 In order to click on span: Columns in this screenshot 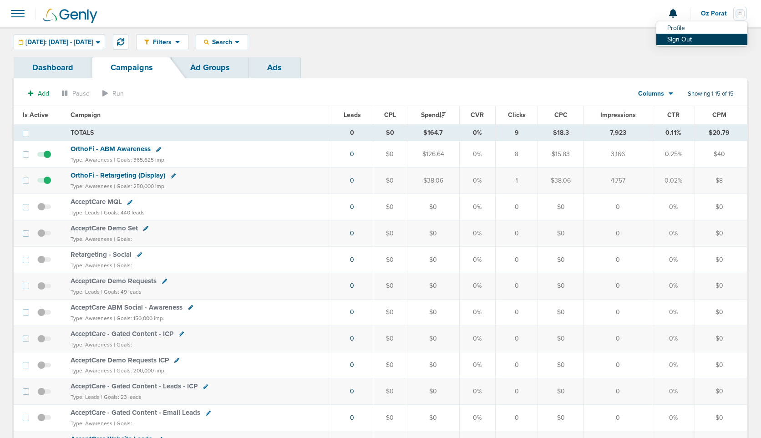, I will do `click(651, 94)`.